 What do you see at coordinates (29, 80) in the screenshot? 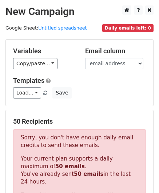
I see `a: Templates` at bounding box center [29, 80].